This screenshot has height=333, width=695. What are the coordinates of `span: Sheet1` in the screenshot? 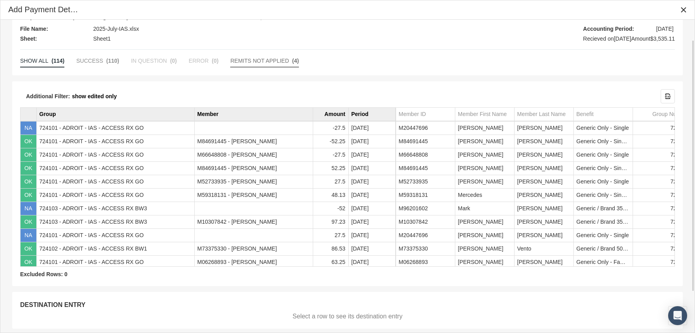 It's located at (102, 39).